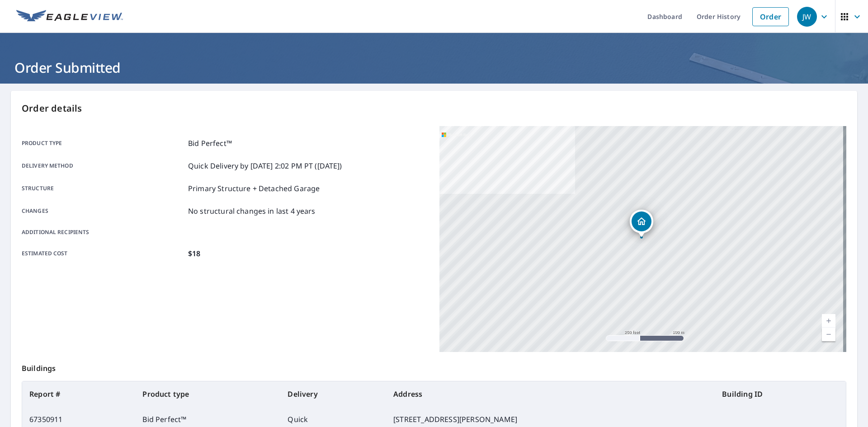 The height and width of the screenshot is (427, 868). What do you see at coordinates (103, 143) in the screenshot?
I see `p: Product type` at bounding box center [103, 143].